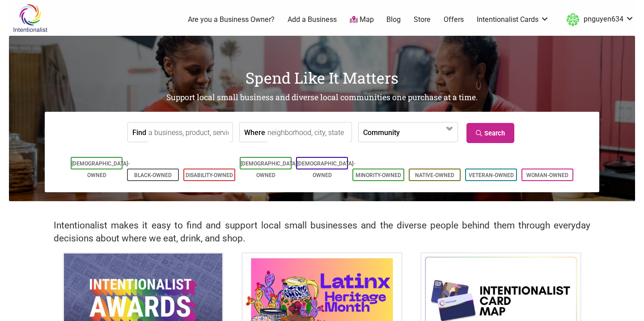 The width and height of the screenshot is (644, 321). I want to click on a: Blog, so click(393, 20).